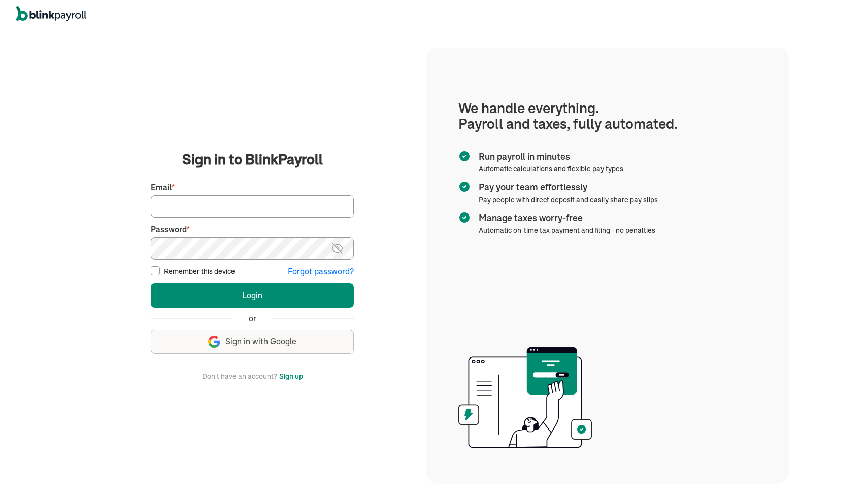 This screenshot has width=868, height=501. What do you see at coordinates (240, 376) in the screenshot?
I see `span: Don't have an account?` at bounding box center [240, 376].